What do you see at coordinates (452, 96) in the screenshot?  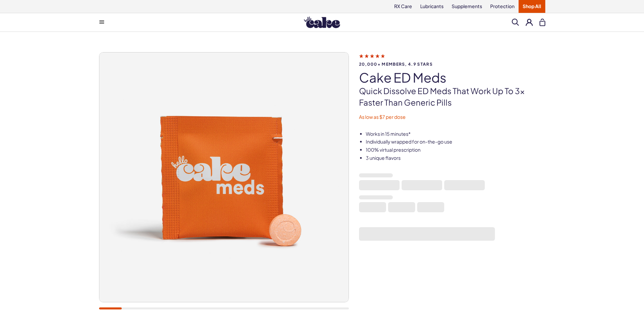 I see `p: Quick dissolve ED Meds that work up to 3x faster than generic pills` at bounding box center [452, 96].